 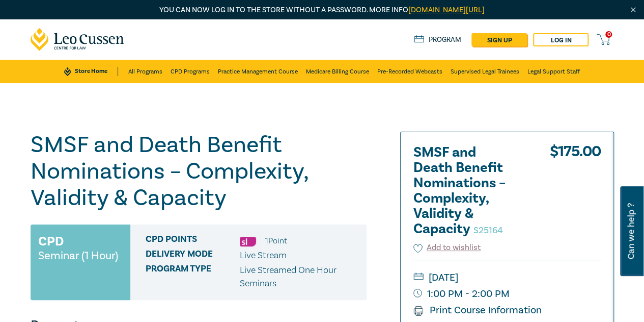 I want to click on a: Supervised Legal Trainees, so click(x=485, y=71).